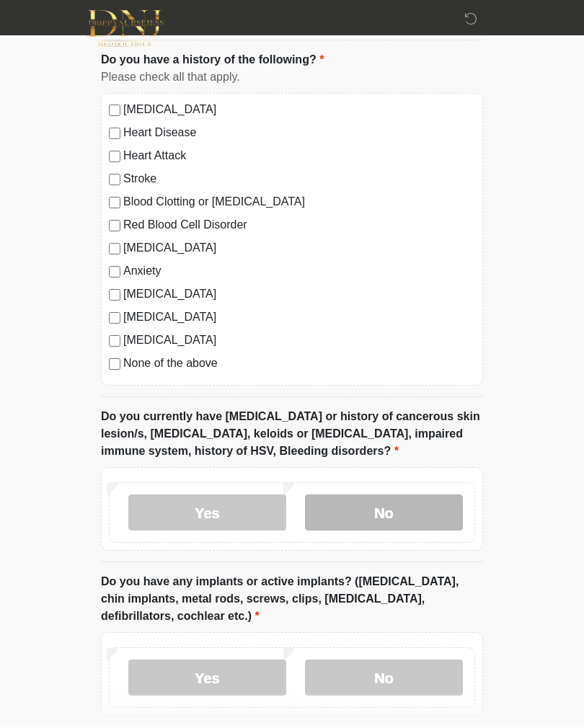 The height and width of the screenshot is (728, 584). What do you see at coordinates (299, 272) in the screenshot?
I see `label: Anxiety` at bounding box center [299, 272].